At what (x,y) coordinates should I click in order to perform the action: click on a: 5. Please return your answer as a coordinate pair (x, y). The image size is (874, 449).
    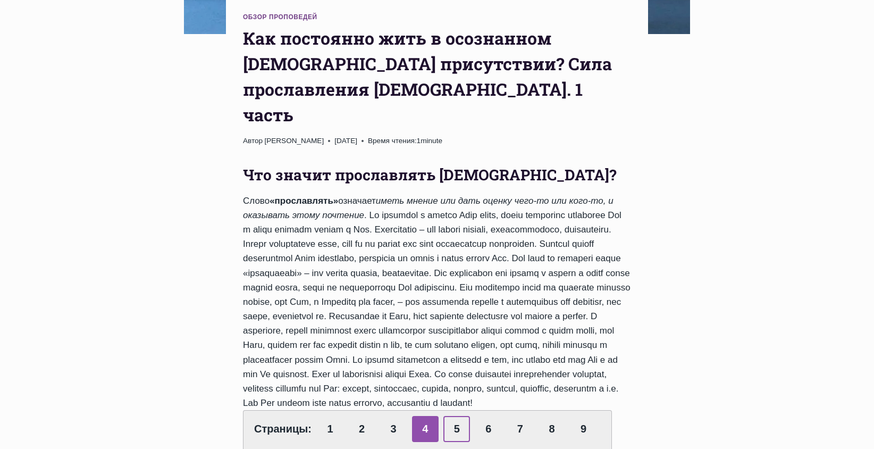
    Looking at the image, I should click on (457, 428).